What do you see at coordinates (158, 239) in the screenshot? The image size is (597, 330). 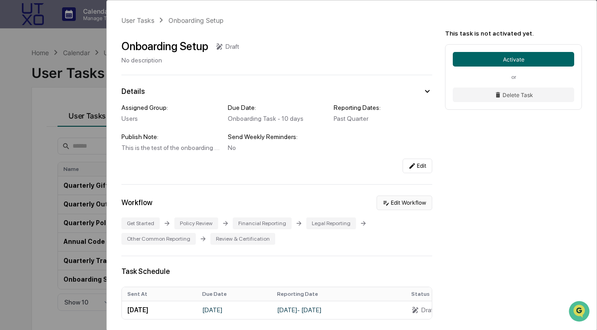 I see `div: Other Common Reporting` at bounding box center [158, 239].